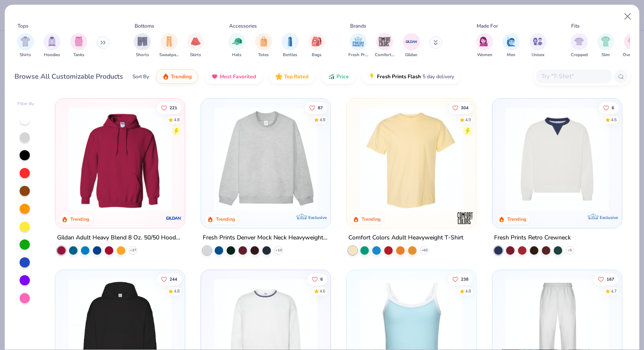 The width and height of the screenshot is (644, 350). What do you see at coordinates (468, 119) in the screenshot?
I see `div: 4.9` at bounding box center [468, 119].